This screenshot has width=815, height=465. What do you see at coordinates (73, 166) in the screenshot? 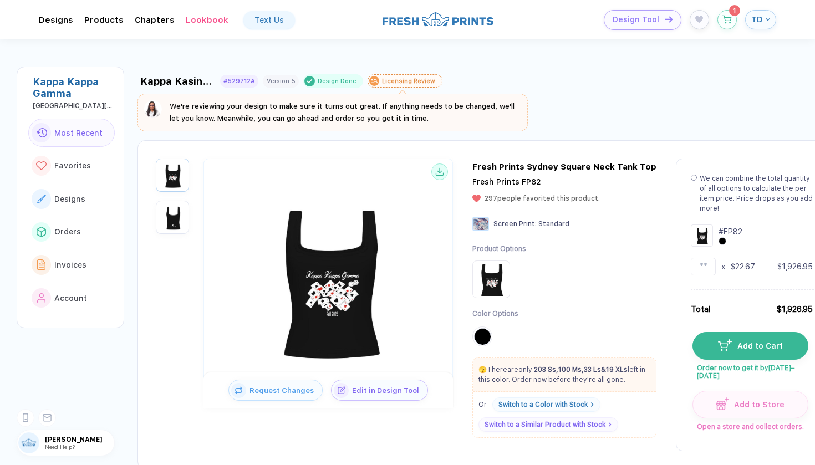
I see `span: Favorites` at bounding box center [73, 166].